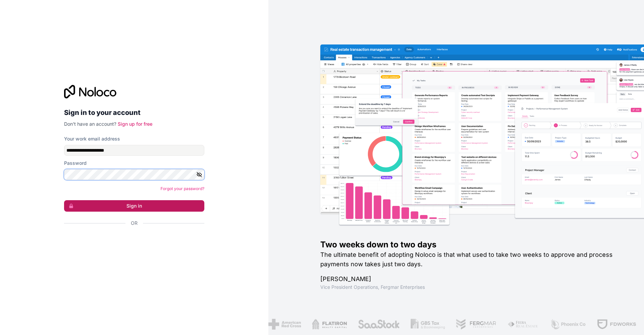 This screenshot has height=335, width=644. I want to click on input: Password, so click(134, 174).